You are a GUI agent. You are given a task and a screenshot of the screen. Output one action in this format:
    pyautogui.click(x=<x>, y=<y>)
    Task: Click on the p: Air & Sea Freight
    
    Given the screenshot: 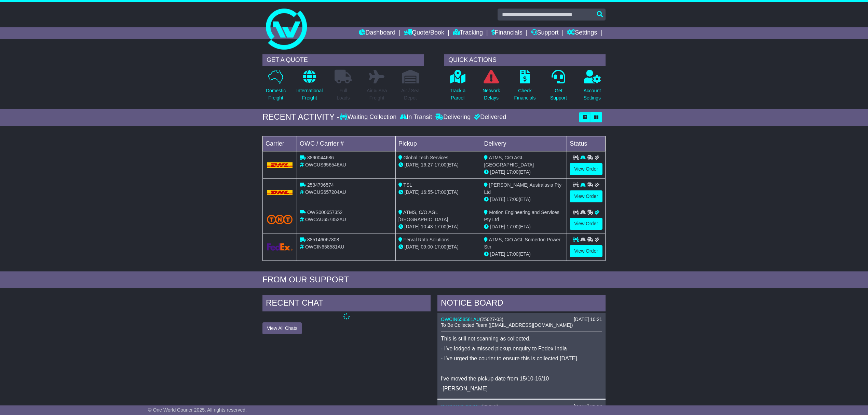 What is the action you would take?
    pyautogui.click(x=377, y=94)
    